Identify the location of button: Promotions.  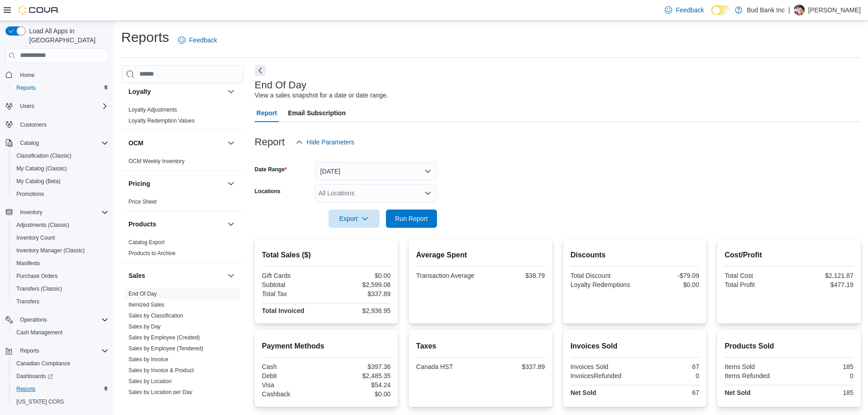
(61, 194).